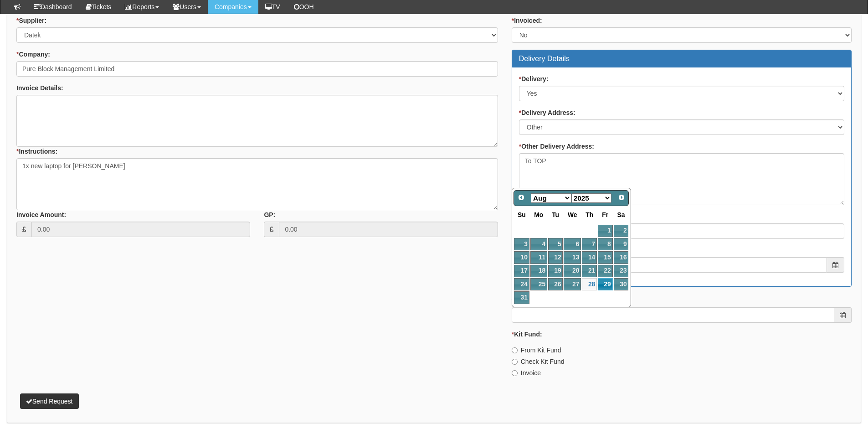 The image size is (868, 424). Describe the element at coordinates (270, 214) in the screenshot. I see `label: GP:` at that location.